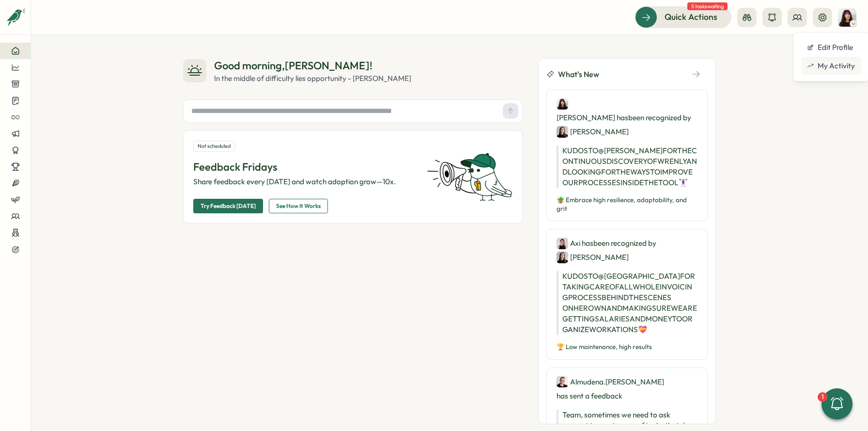  What do you see at coordinates (683, 17) in the screenshot?
I see `button: Quick Actions` at bounding box center [683, 17].